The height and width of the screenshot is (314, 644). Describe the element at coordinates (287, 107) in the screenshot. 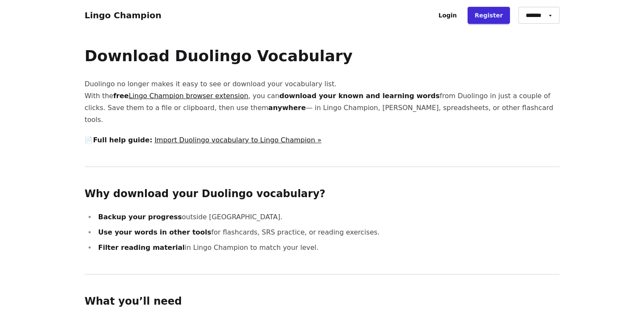

I see `strong: anywhere` at that location.